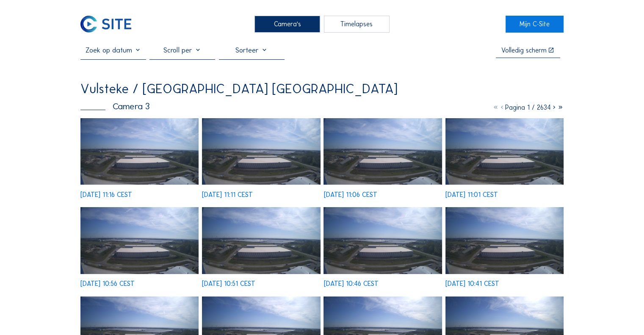 Image resolution: width=644 pixels, height=335 pixels. I want to click on div: Timelapses, so click(356, 24).